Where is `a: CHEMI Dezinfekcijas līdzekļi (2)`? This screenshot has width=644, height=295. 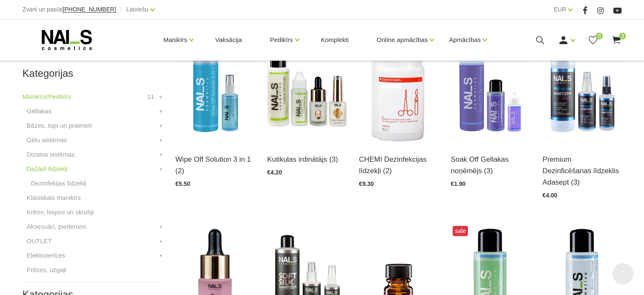 a: CHEMI Dezinfekcijas līdzekļi (2) is located at coordinates (399, 165).